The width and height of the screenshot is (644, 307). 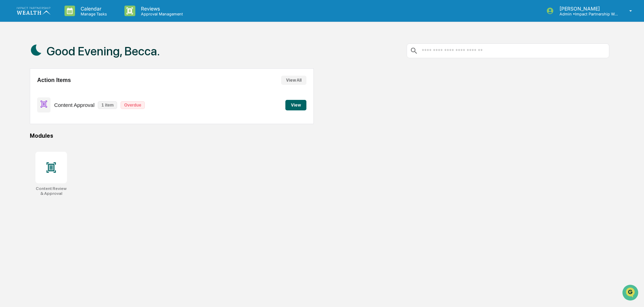 What do you see at coordinates (107, 105) in the screenshot?
I see `p: 1 item` at bounding box center [107, 105].